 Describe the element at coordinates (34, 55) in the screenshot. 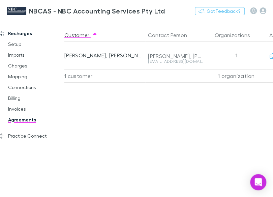

I see `a: Imports` at that location.